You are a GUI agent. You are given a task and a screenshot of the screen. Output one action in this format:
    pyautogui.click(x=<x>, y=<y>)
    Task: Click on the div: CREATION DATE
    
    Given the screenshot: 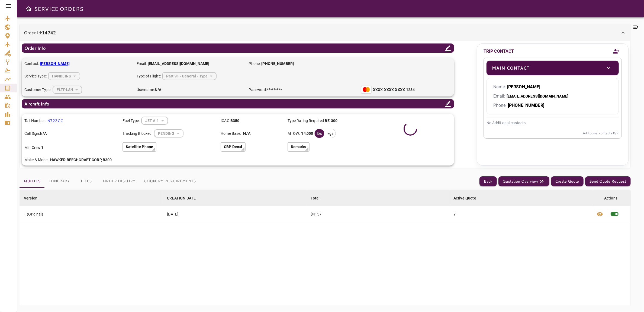 What is the action you would take?
    pyautogui.click(x=181, y=198)
    